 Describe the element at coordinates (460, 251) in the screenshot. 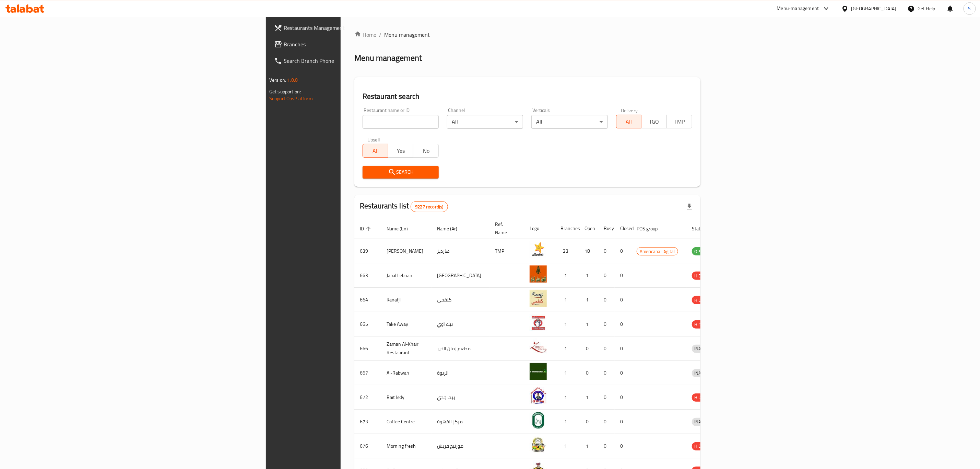

I see `td: هارديز` at that location.